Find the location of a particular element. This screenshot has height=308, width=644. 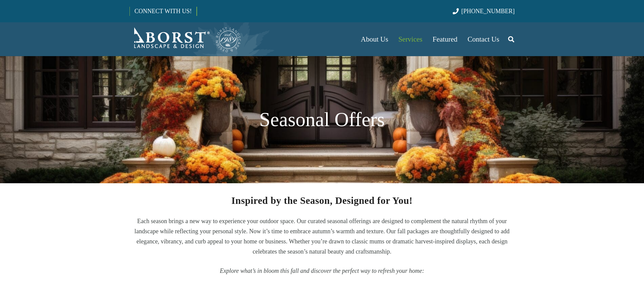

em: Explore what’s in bloom this fall and discover the perfect way to refresh your home: is located at coordinates (322, 271).